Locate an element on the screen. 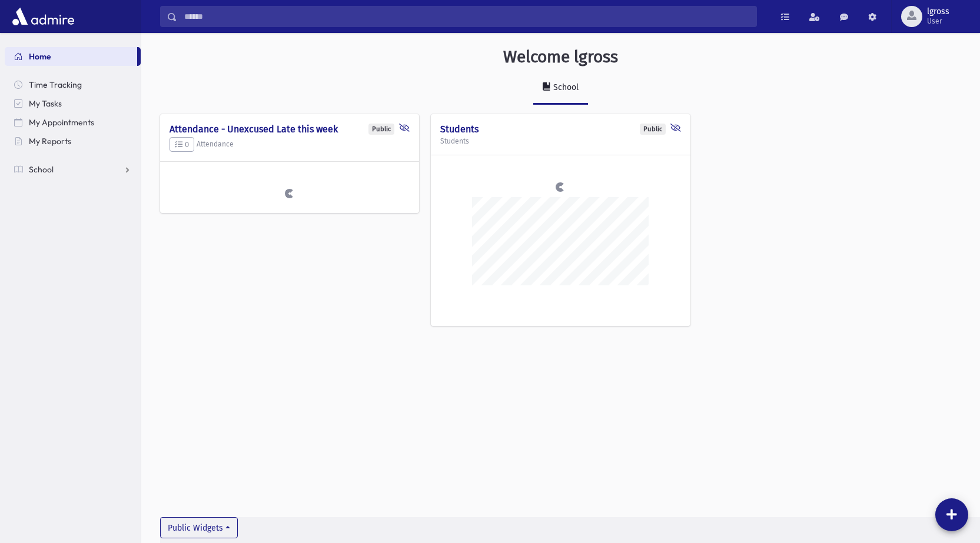 The width and height of the screenshot is (980, 543). a: My Appointments is located at coordinates (73, 122).